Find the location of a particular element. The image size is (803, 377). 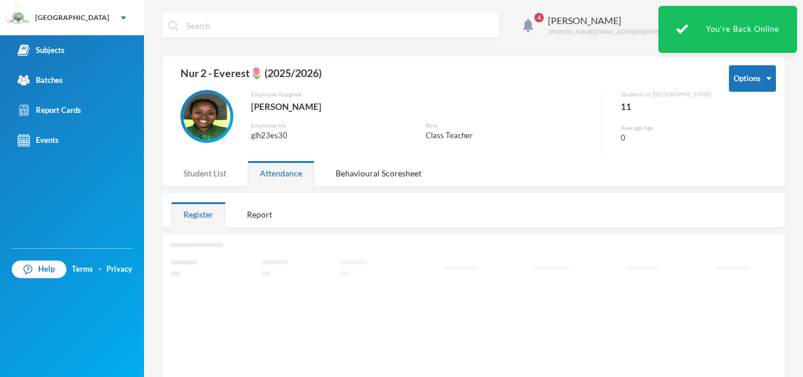

img: search is located at coordinates (173, 26).